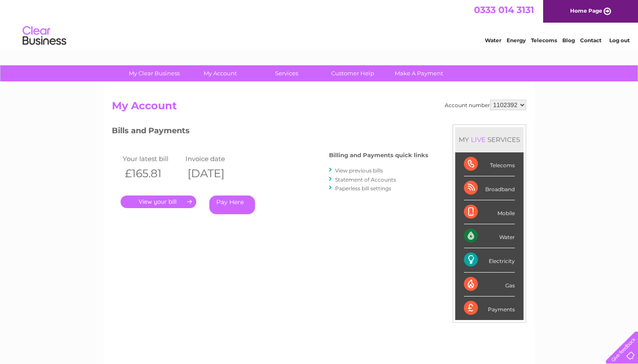 The image size is (638, 364). I want to click on h3: Bills and Payments, so click(270, 132).